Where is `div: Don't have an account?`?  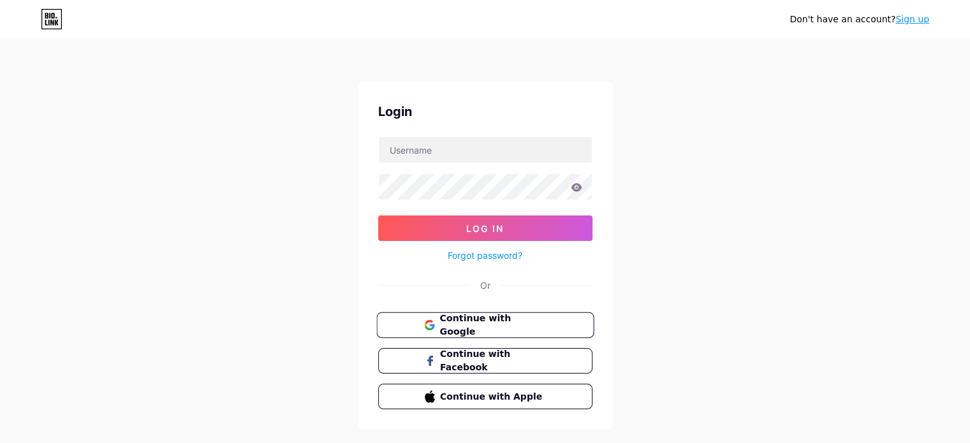
div: Don't have an account? is located at coordinates (859, 19).